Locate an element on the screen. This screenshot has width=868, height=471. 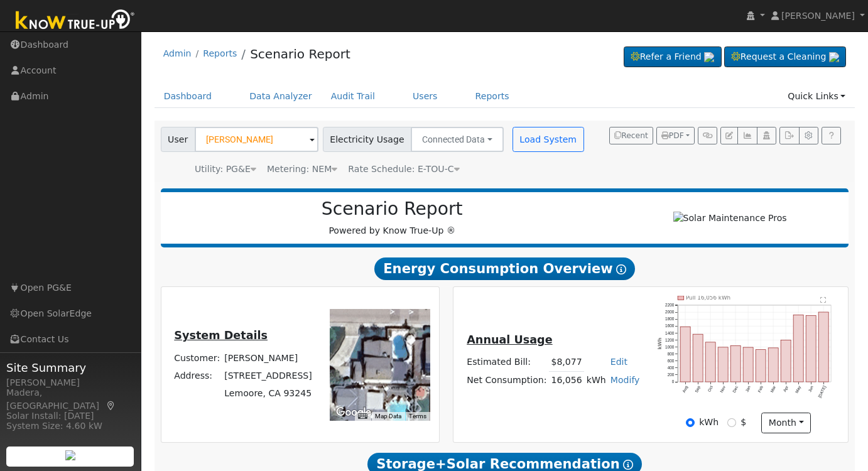
a: Scenario Report is located at coordinates (300, 54).